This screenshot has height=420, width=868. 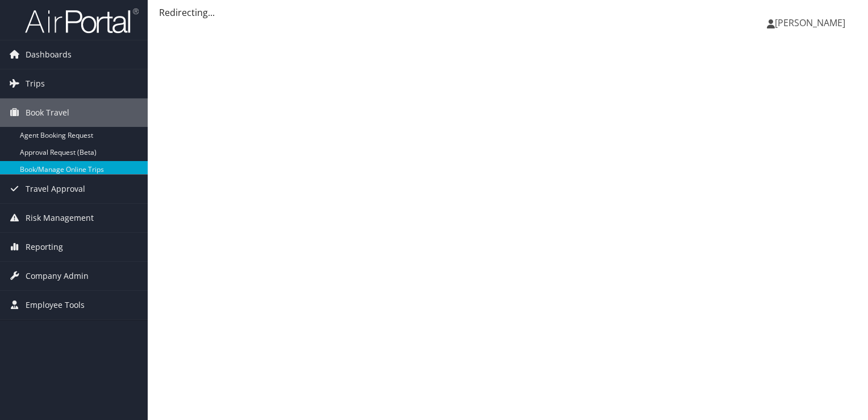 I want to click on span: Risk Management, so click(x=59, y=218).